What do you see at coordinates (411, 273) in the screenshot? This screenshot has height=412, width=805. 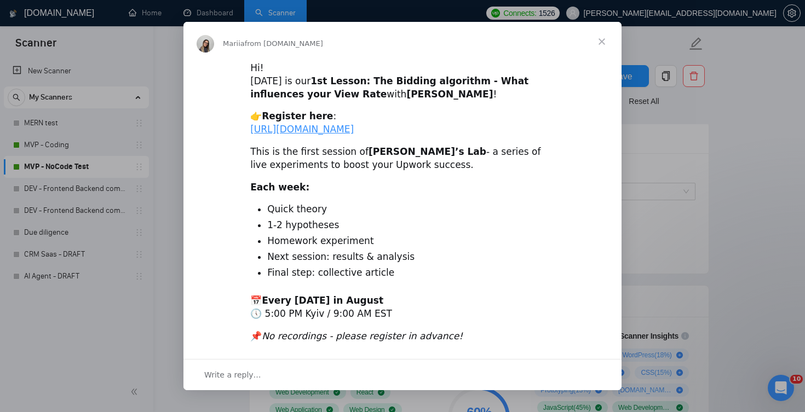 I see `li: Final step: collective article` at bounding box center [411, 273].